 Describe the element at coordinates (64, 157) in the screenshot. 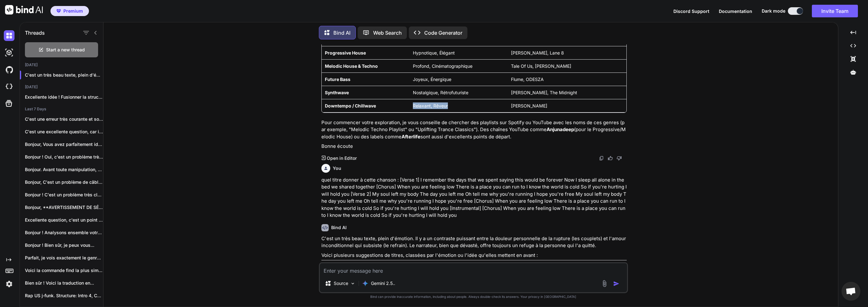

I see `p: Bonjour ! Oui, c'est un problème très...` at that location.